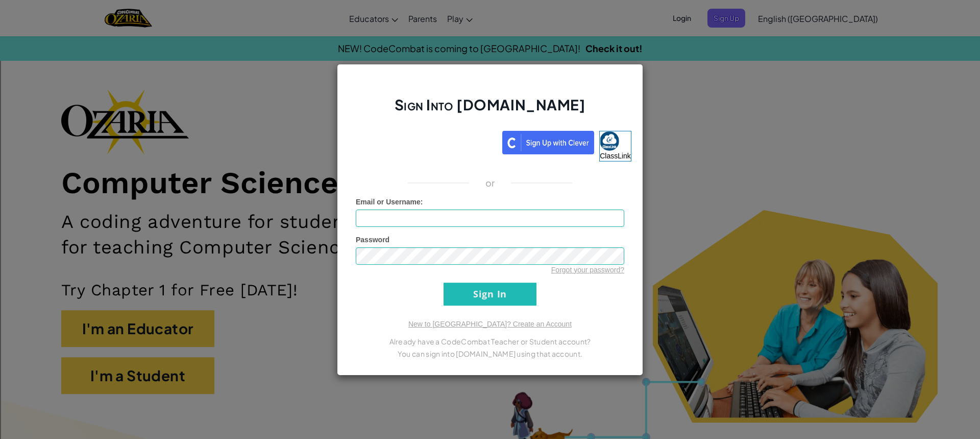 The width and height of the screenshot is (980, 439). Describe the element at coordinates (588, 270) in the screenshot. I see `a: Forgot your password?` at that location.